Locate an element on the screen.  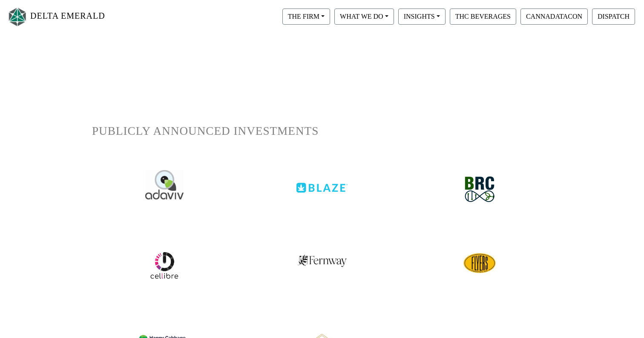
a: THC BEVERAGES is located at coordinates (483, 16).